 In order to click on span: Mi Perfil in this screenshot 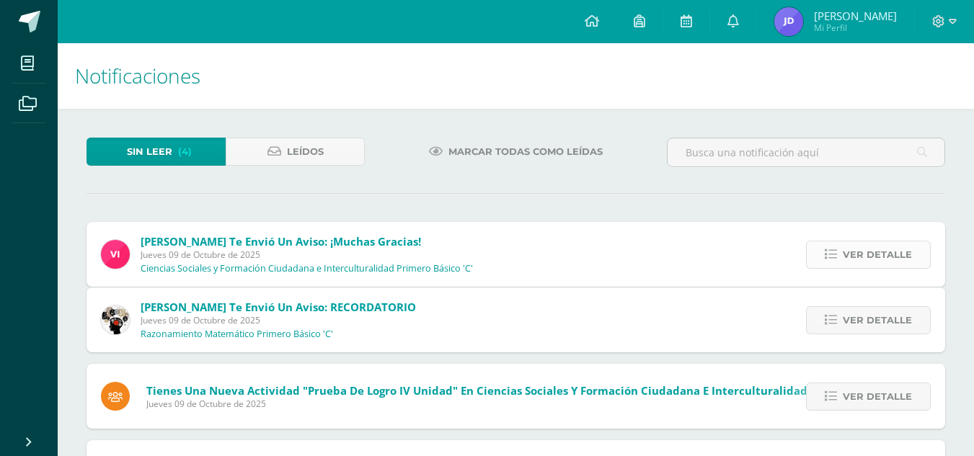, I will do `click(855, 27)`.